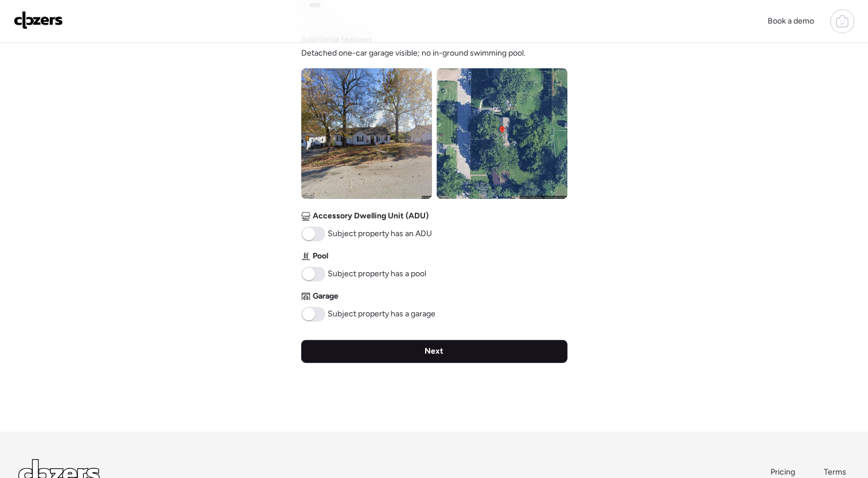  I want to click on span: Book a demo, so click(790, 21).